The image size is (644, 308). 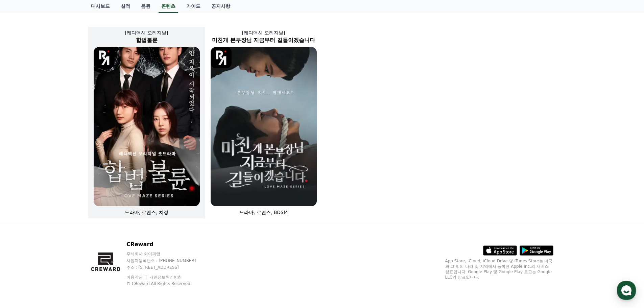 I want to click on h2: 미친개 본부장님 지금부터 길들이겠습니다, so click(x=264, y=40).